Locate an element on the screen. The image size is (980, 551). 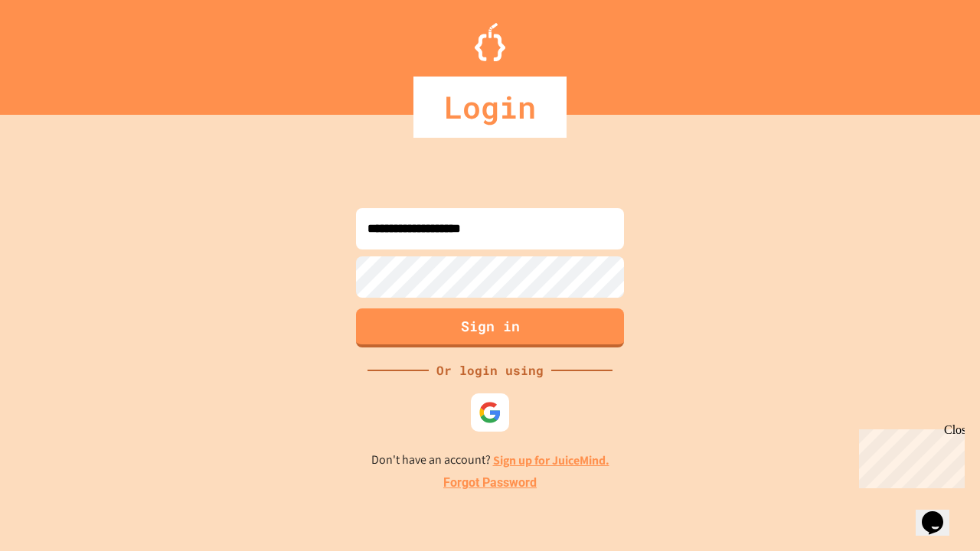
a: Sign up for JuiceMind. is located at coordinates (551, 460).